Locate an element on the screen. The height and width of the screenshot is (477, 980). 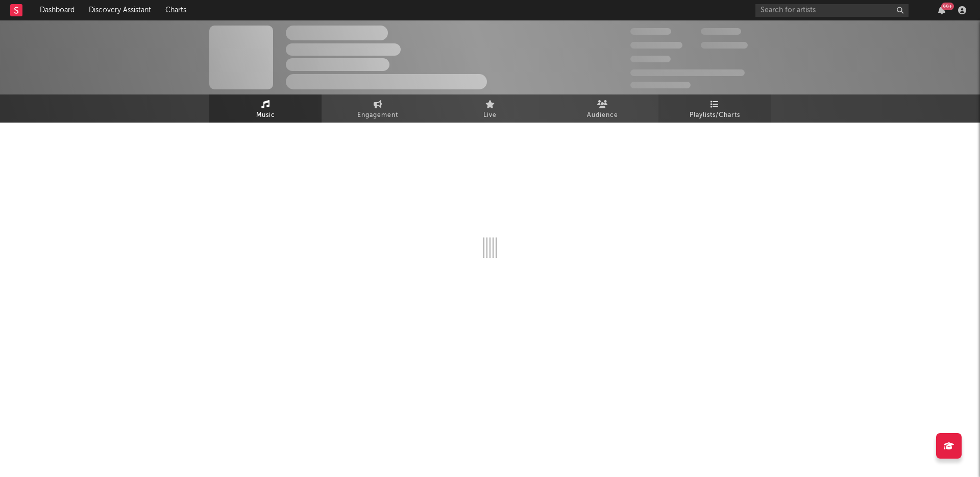
span: Music is located at coordinates (266, 116).